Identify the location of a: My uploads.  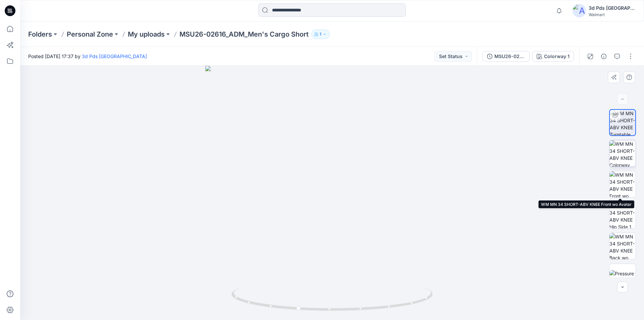
(146, 34).